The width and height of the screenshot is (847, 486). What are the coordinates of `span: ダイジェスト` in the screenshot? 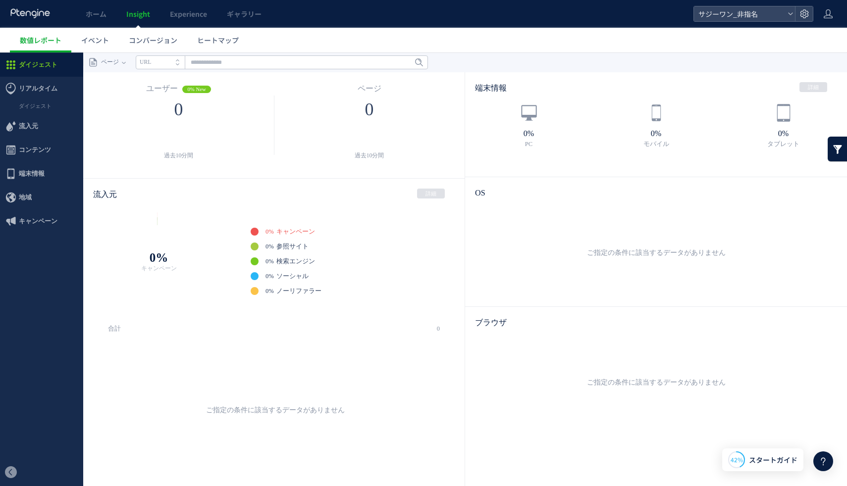 It's located at (38, 12).